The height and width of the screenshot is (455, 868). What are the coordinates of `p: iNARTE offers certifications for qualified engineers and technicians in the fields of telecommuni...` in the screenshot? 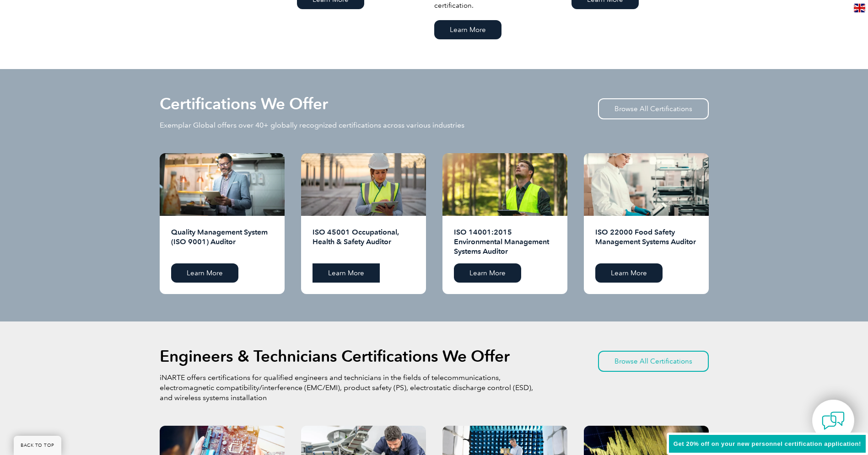 It's located at (347, 388).